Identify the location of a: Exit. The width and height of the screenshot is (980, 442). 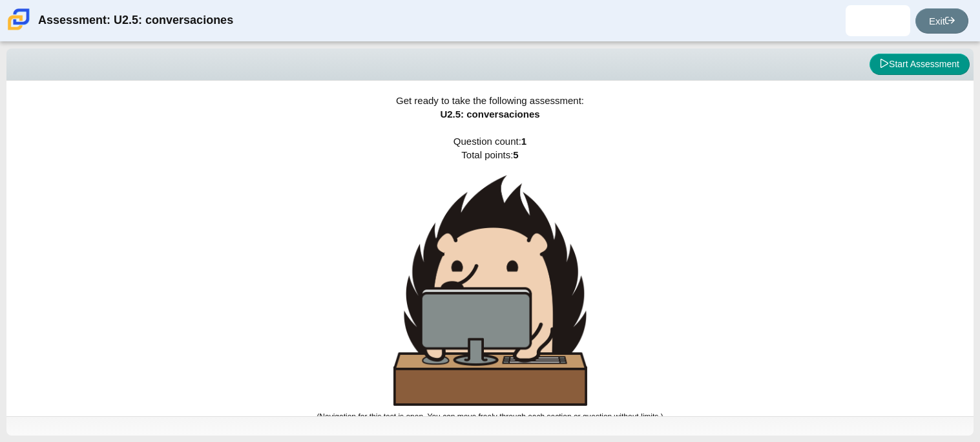
(942, 20).